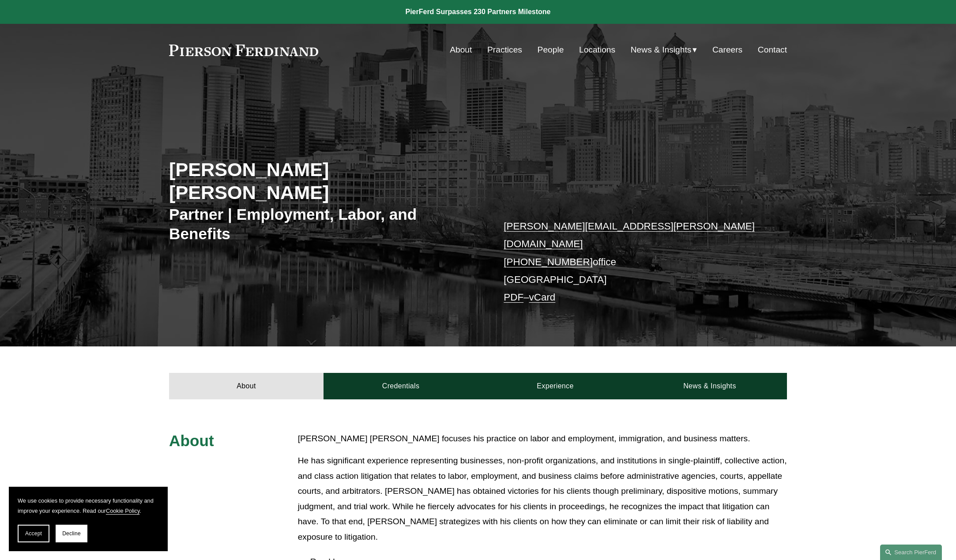 This screenshot has height=560, width=956. What do you see at coordinates (34, 533) in the screenshot?
I see `button: Accept` at bounding box center [34, 533].